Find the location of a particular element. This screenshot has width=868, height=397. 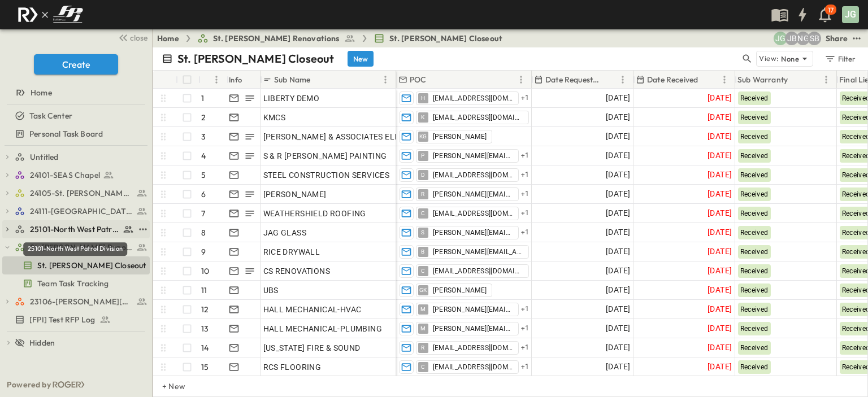

div: Info is located at coordinates (235, 80).